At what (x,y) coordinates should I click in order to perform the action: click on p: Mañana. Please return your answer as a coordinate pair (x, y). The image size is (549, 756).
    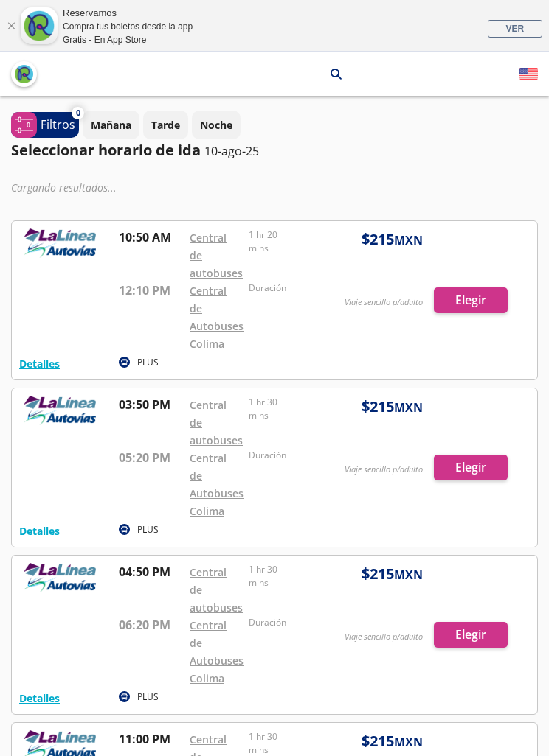
    Looking at the image, I should click on (111, 124).